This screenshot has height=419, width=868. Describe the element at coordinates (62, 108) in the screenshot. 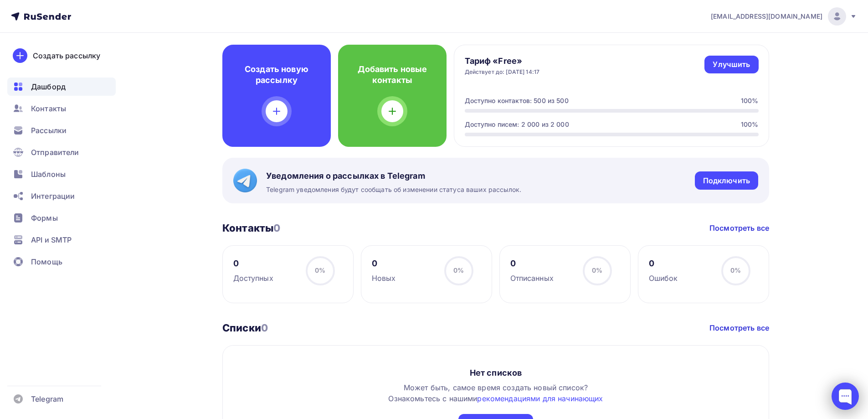

I see `a: Контакты` at that location.